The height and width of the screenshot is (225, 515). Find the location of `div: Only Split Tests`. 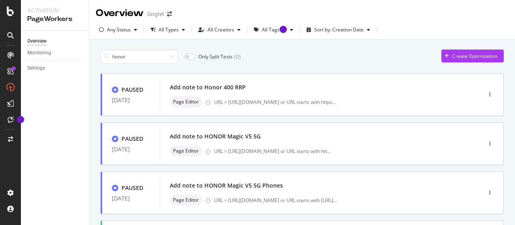

div: Only Split Tests is located at coordinates (215, 56).